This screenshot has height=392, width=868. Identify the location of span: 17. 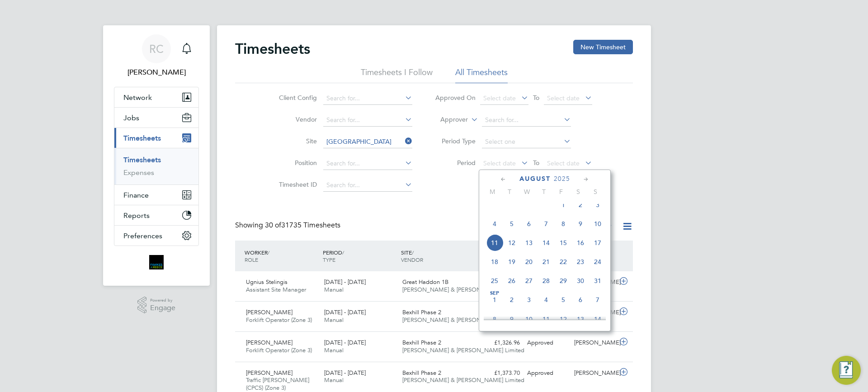
(597, 243).